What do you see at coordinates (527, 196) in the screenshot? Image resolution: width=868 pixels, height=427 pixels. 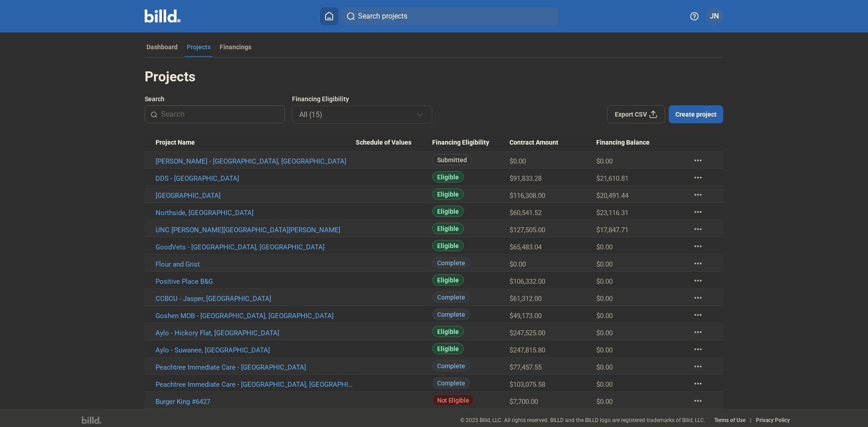 I see `span: $116,308.00` at bounding box center [527, 196].